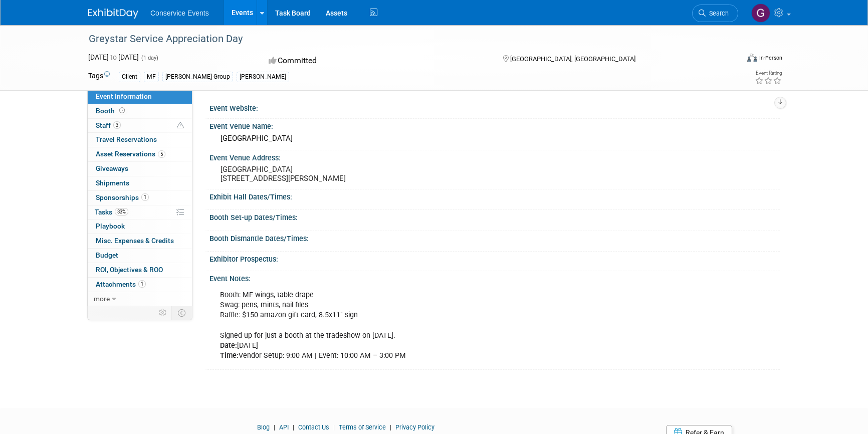 The width and height of the screenshot is (868, 434). Describe the element at coordinates (140, 213) in the screenshot. I see `a: Tasks33%` at that location.